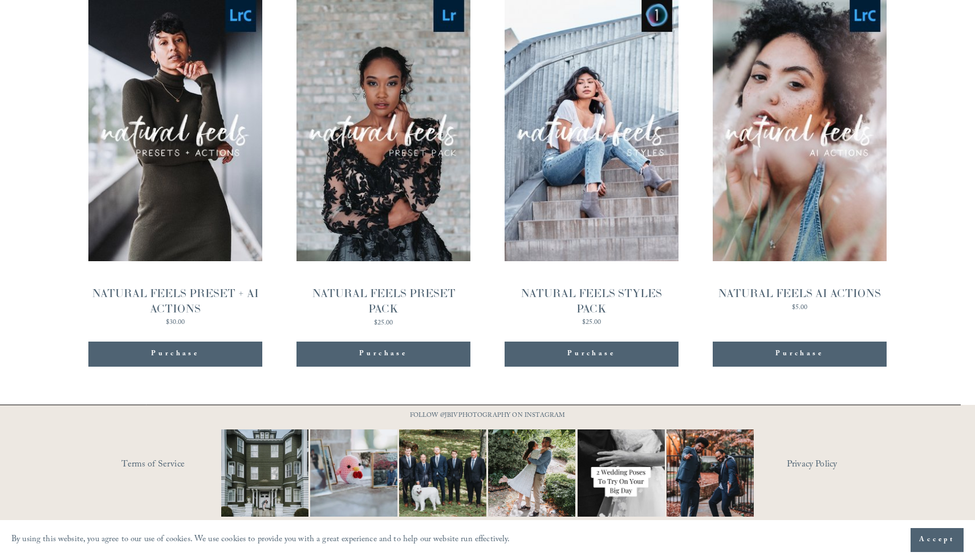 Image resolution: width=975 pixels, height=560 pixels. I want to click on button: Accept, so click(937, 540).